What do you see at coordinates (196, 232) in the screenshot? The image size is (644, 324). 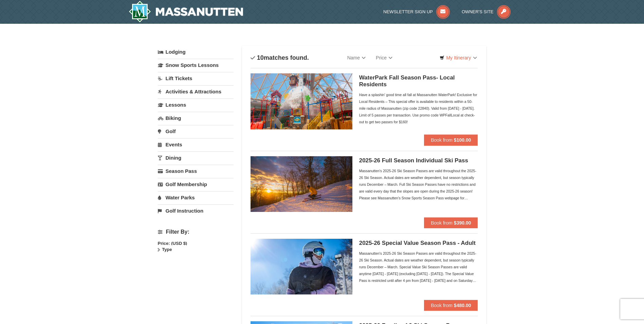 I see `h4: Filter By:` at bounding box center [196, 232].